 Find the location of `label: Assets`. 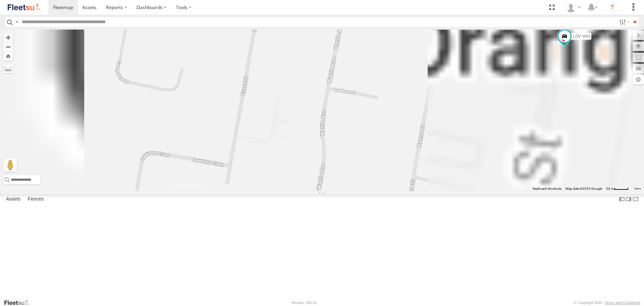

label: Assets is located at coordinates (13, 200).